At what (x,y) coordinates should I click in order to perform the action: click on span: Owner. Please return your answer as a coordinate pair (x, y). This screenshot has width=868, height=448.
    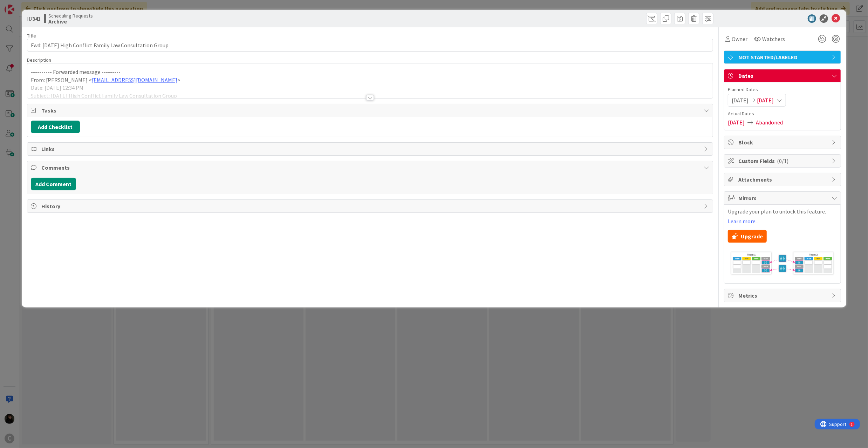
    Looking at the image, I should click on (740, 39).